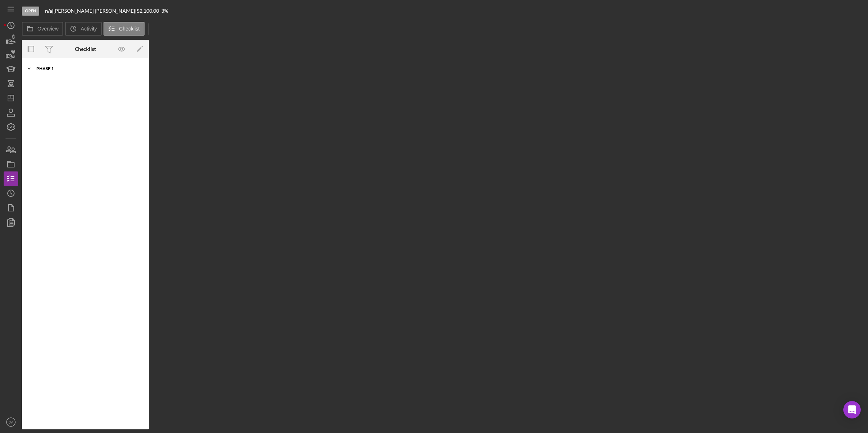 The height and width of the screenshot is (433, 868). What do you see at coordinates (83, 29) in the screenshot?
I see `button: Activity` at bounding box center [83, 29].